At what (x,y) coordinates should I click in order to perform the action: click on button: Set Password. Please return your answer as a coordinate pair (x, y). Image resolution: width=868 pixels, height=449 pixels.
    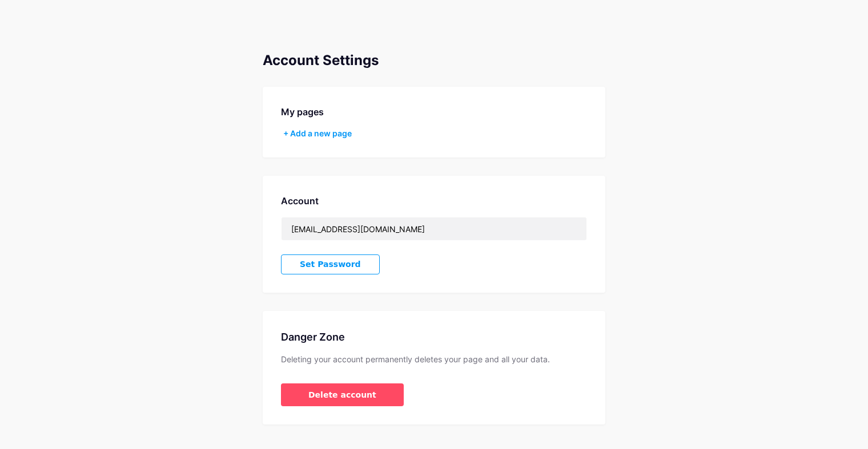
    Looking at the image, I should click on (330, 264).